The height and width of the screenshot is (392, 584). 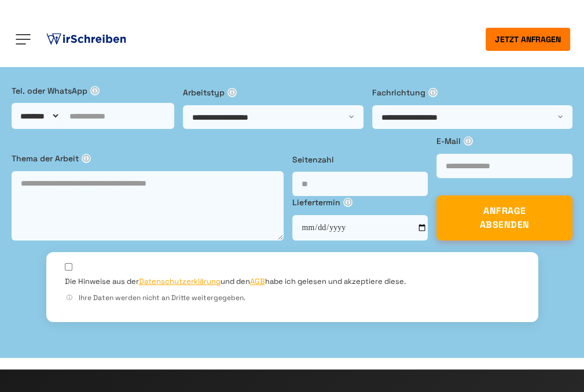 What do you see at coordinates (180, 281) in the screenshot?
I see `a: Datenschutzerklärung` at bounding box center [180, 281].